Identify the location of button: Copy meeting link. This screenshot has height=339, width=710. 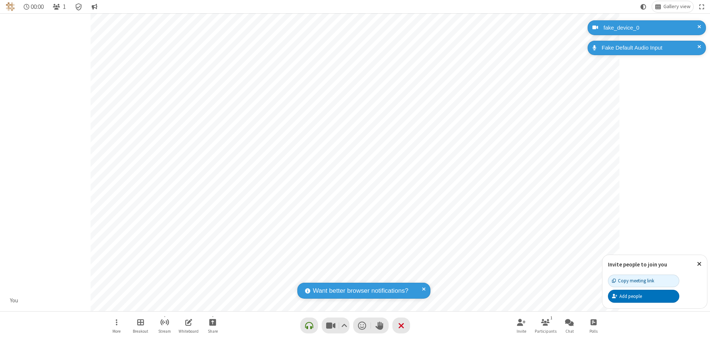
(644, 281).